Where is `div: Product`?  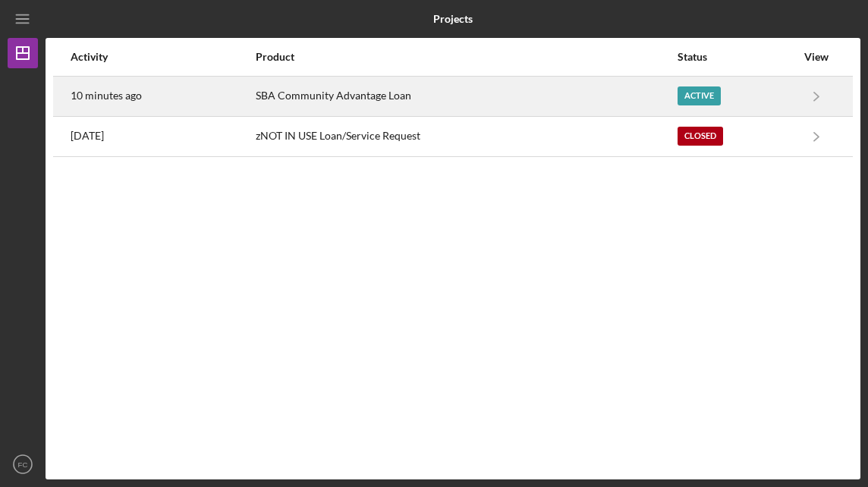
div: Product is located at coordinates (466, 57).